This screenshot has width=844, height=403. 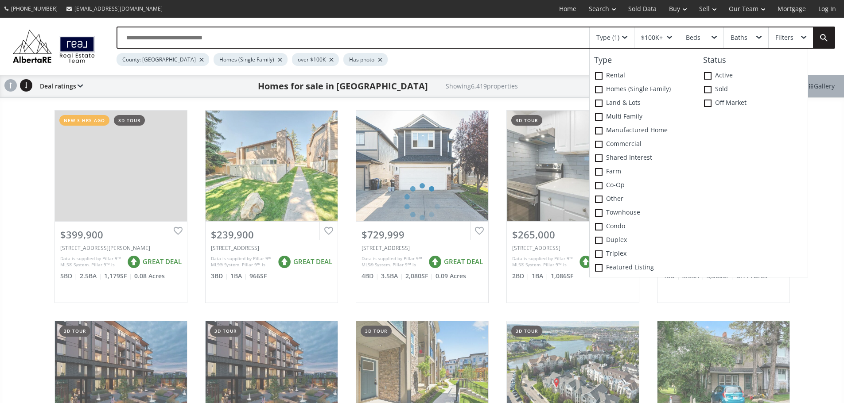 I want to click on label: Farm, so click(x=644, y=172).